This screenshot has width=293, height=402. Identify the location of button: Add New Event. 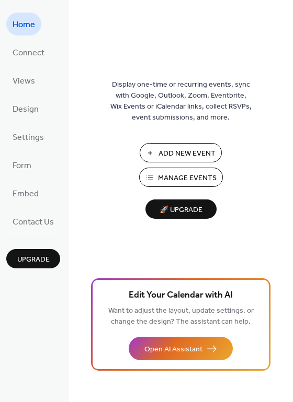
(180, 153).